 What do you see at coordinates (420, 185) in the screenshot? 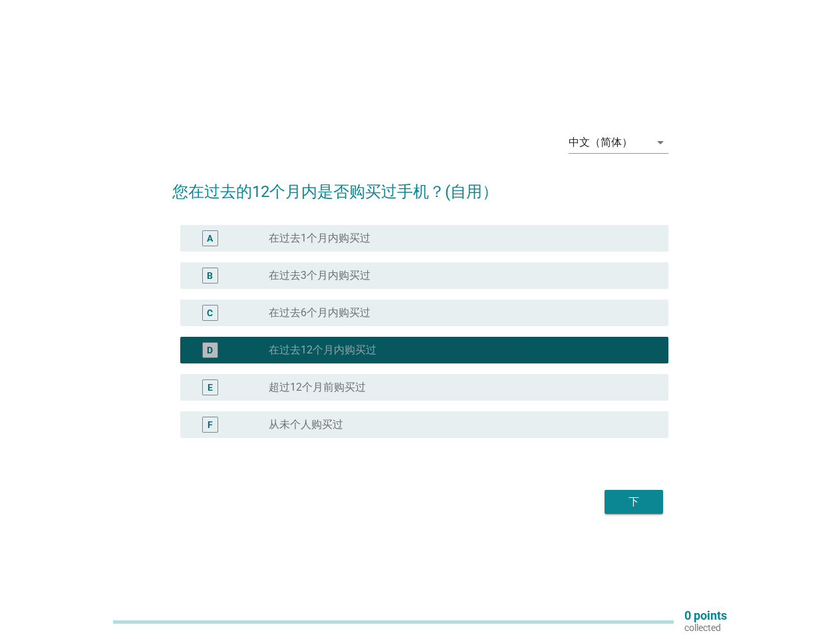
I see `h2: 您在过去的12个月内是否购买过手机？(自用）` at bounding box center [420, 185].